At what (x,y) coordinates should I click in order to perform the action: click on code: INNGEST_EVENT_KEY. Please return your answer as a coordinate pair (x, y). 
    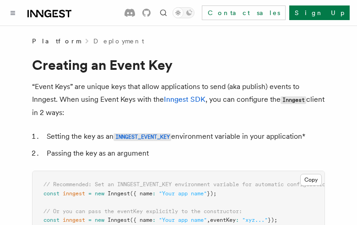
    Looking at the image, I should click on (142, 137).